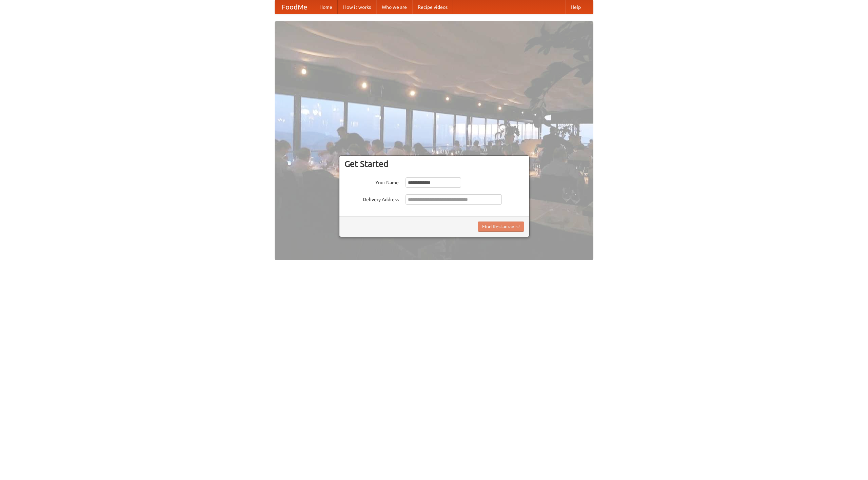 Image resolution: width=868 pixels, height=480 pixels. What do you see at coordinates (357, 7) in the screenshot?
I see `a: How it works` at bounding box center [357, 7].